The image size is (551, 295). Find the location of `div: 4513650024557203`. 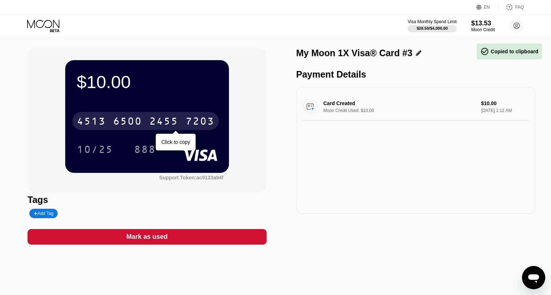

div: 4513650024557203 is located at coordinates (146, 121).